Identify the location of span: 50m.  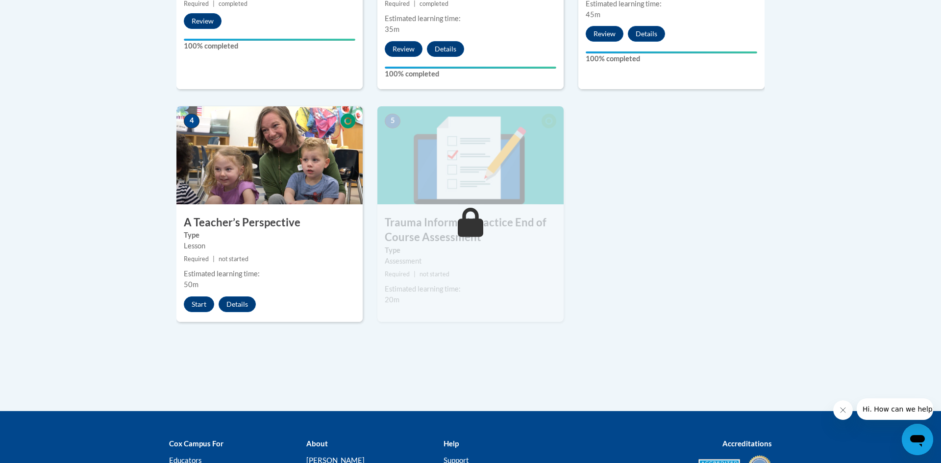
(191, 284).